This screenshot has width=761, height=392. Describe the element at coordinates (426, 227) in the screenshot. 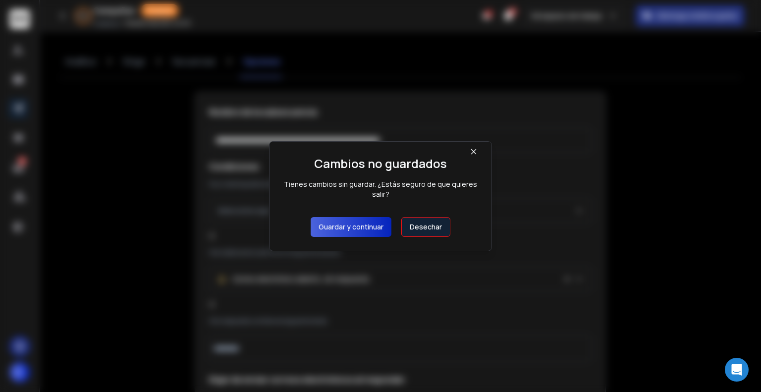

I see `font: Desechar` at that location.